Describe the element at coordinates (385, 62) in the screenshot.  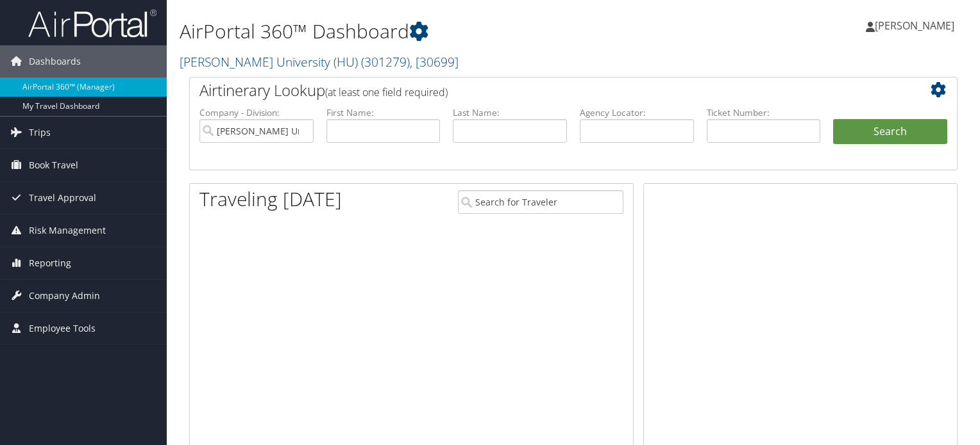
I see `span: ( 301279 )` at that location.